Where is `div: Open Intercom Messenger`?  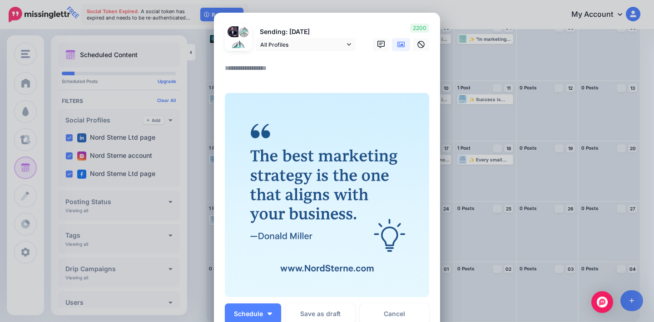 div: Open Intercom Messenger is located at coordinates (602, 302).